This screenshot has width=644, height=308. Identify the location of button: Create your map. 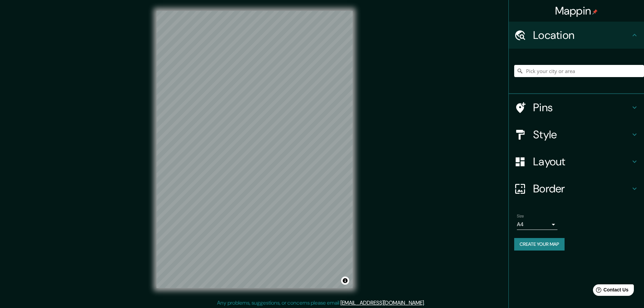
(539, 244).